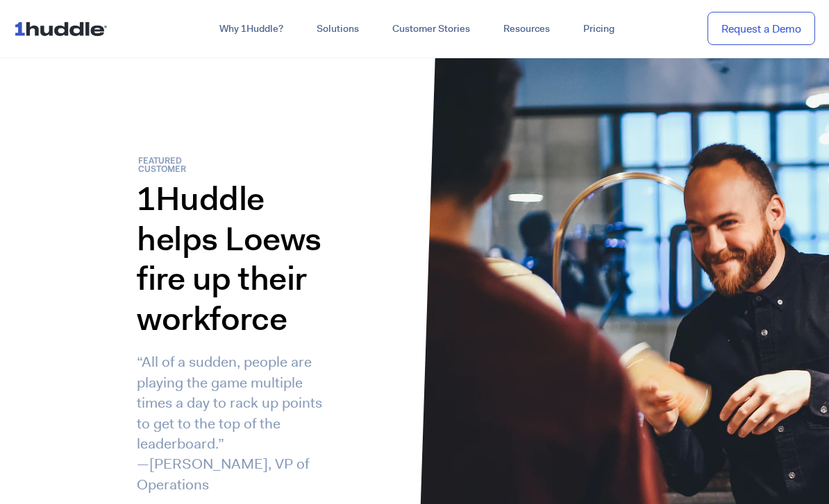 The width and height of the screenshot is (829, 504). Describe the element at coordinates (599, 29) in the screenshot. I see `a: Pricing` at that location.